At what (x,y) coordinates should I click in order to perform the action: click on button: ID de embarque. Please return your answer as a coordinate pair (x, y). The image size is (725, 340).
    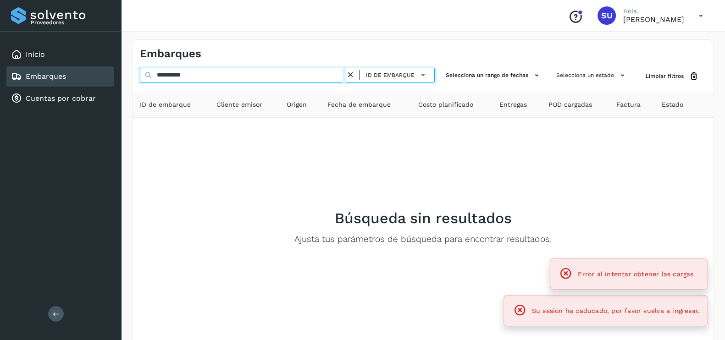
    Looking at the image, I should click on (397, 75).